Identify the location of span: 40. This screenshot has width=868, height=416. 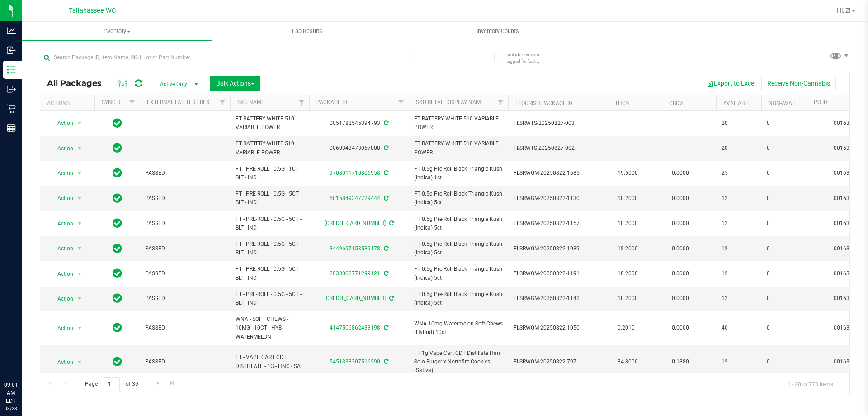
(739, 327).